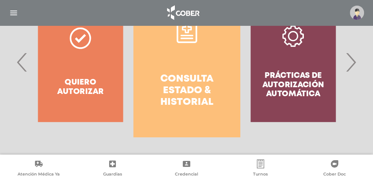  What do you see at coordinates (350, 62) in the screenshot?
I see `span: Next` at bounding box center [350, 62].